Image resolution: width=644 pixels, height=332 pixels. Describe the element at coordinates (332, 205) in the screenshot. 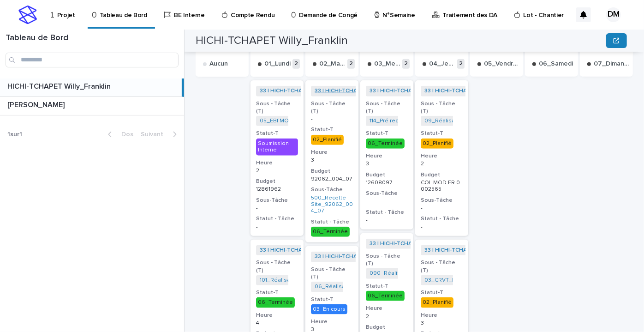

I see `font: 500_Recette Site_92062_004_07` at that location.